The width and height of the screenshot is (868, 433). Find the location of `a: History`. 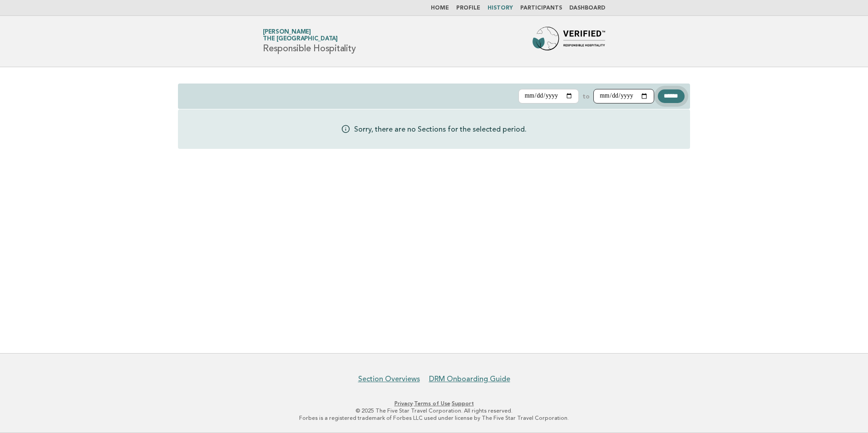

a: History is located at coordinates (500, 8).